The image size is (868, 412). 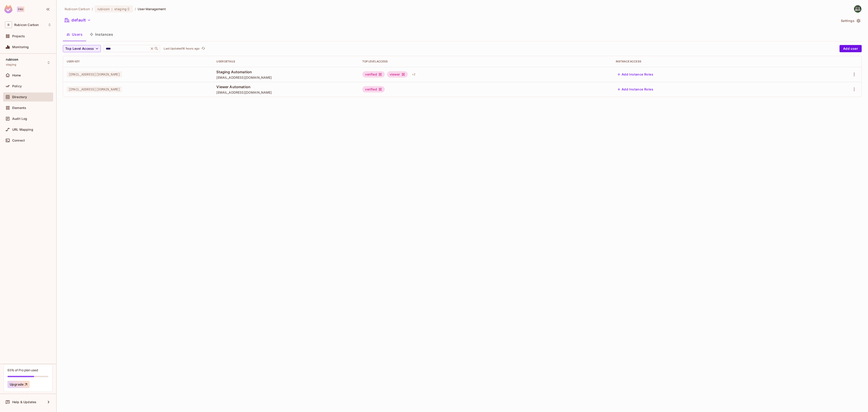 I want to click on span: Workspace: Rubicon Carbon, so click(x=27, y=25).